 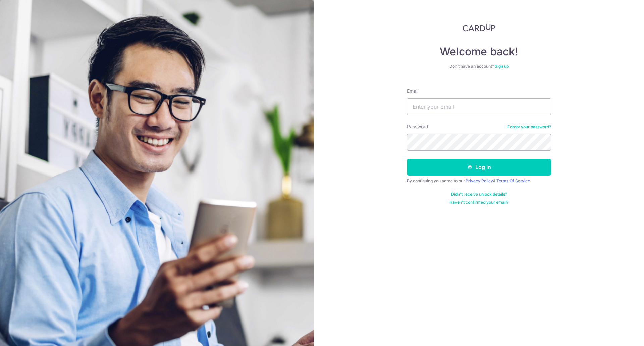 What do you see at coordinates (513, 181) in the screenshot?
I see `a: Terms Of Service` at bounding box center [513, 181].